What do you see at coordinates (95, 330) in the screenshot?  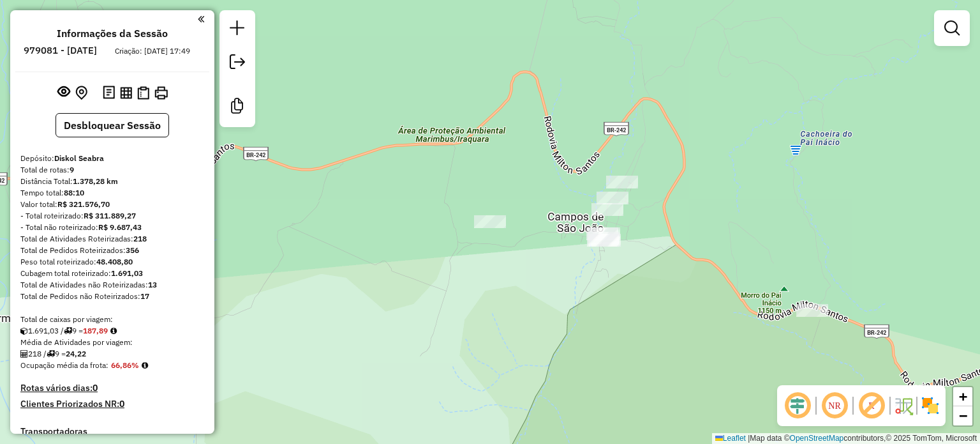 I see `strong: 187,89` at bounding box center [95, 330].